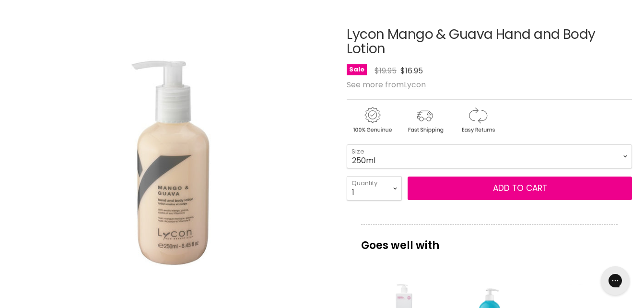 The image size is (644, 308). What do you see at coordinates (520, 188) in the screenshot?
I see `span: Add to cart` at bounding box center [520, 188].